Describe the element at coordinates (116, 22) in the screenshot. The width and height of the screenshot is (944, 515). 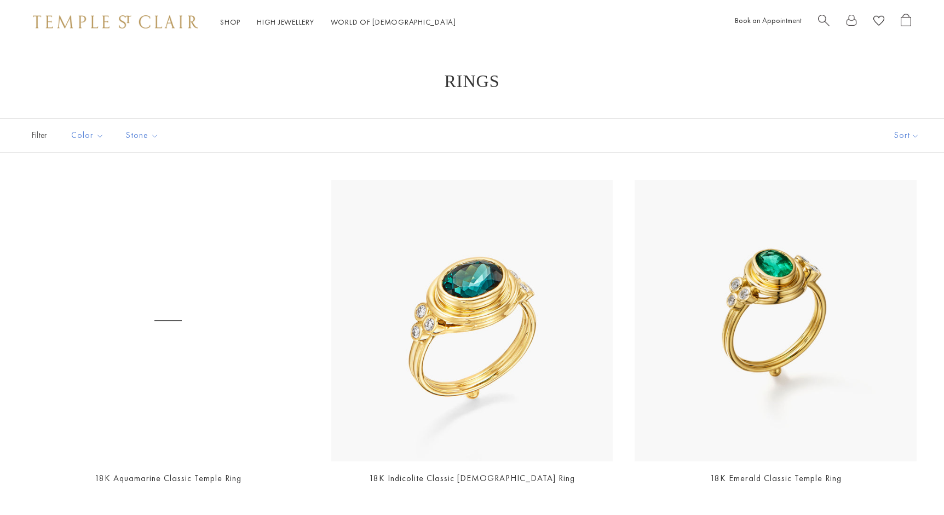
I see `img: Temple St. Clair` at that location.